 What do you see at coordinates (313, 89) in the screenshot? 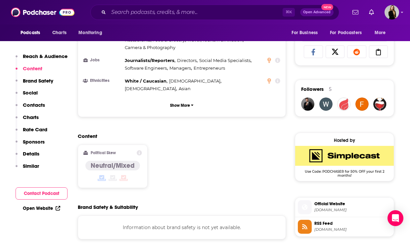
I see `span: Followers` at bounding box center [313, 89].